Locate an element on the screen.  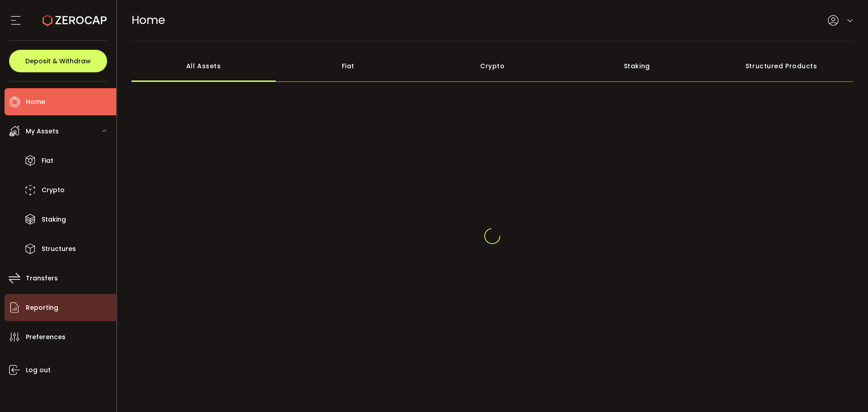
span: Crypto is located at coordinates (53, 190).